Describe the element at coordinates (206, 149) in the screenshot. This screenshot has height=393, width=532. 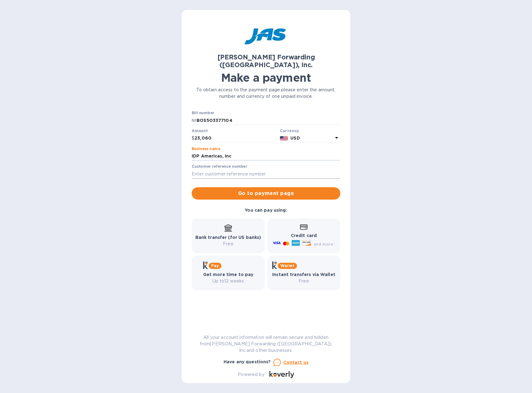
I see `label: Business name` at that location.